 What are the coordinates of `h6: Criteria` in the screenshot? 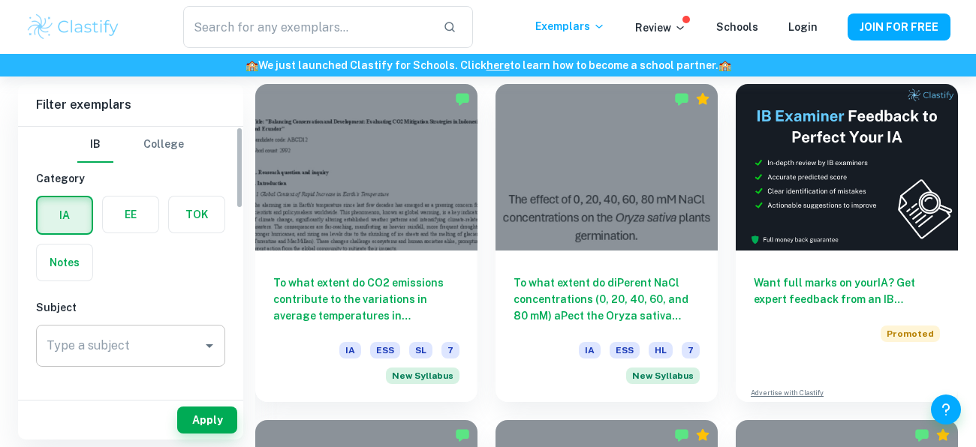 It's located at (131, 399).